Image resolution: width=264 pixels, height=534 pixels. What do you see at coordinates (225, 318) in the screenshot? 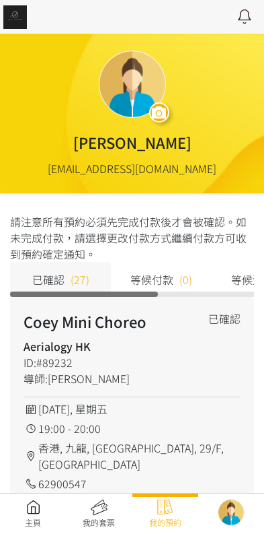
I see `div: 已確認` at bounding box center [225, 318].